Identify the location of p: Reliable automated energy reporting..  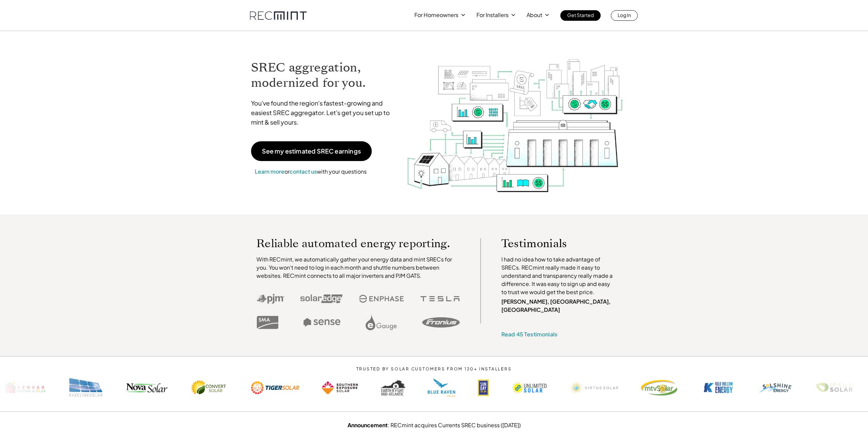
(358, 243).